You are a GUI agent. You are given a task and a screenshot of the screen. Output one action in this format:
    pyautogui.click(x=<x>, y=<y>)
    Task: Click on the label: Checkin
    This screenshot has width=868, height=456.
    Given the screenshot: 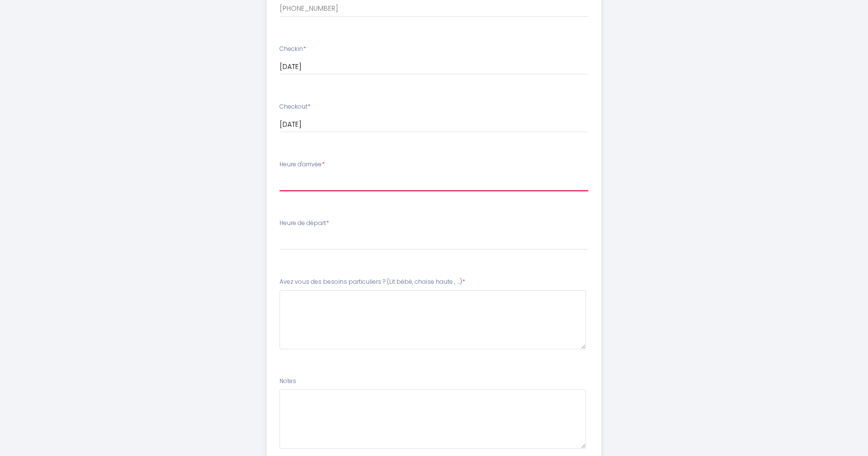 What is the action you would take?
    pyautogui.click(x=293, y=49)
    